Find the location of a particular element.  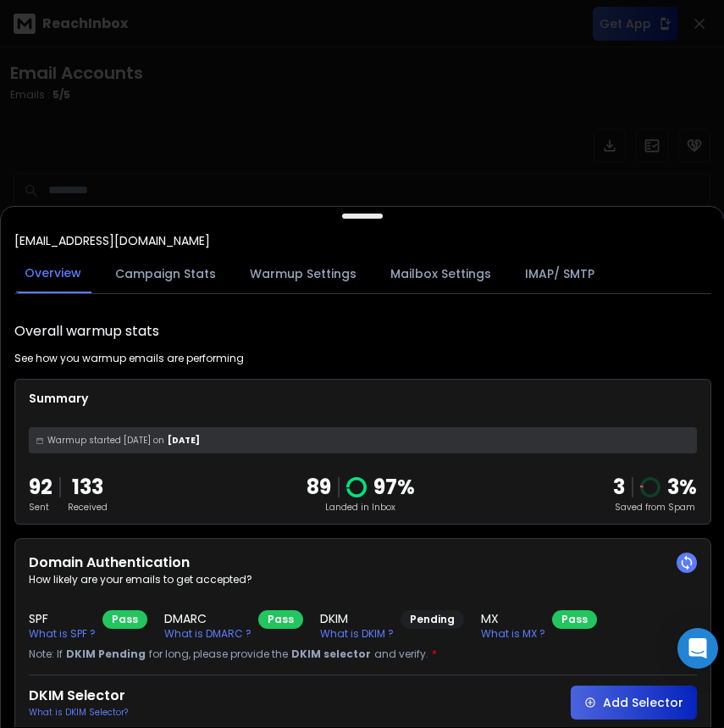

button: Overview is located at coordinates (52, 274).